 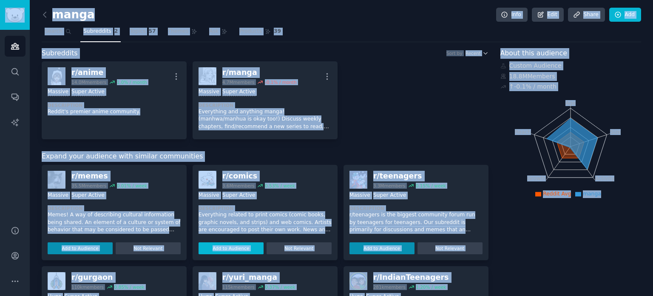 I want to click on div: 18.8M Members, so click(x=571, y=76).